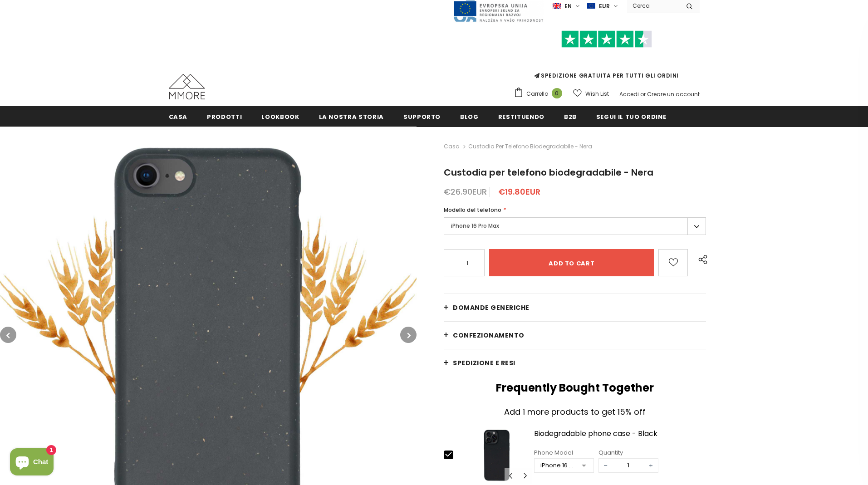  What do you see at coordinates (280, 116) in the screenshot?
I see `a: Lookbook` at bounding box center [280, 116].